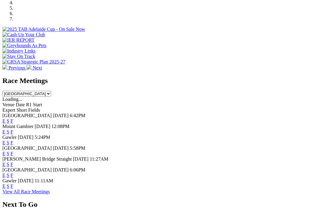 This screenshot has height=208, width=323. I want to click on span: R1 Start, so click(34, 104).